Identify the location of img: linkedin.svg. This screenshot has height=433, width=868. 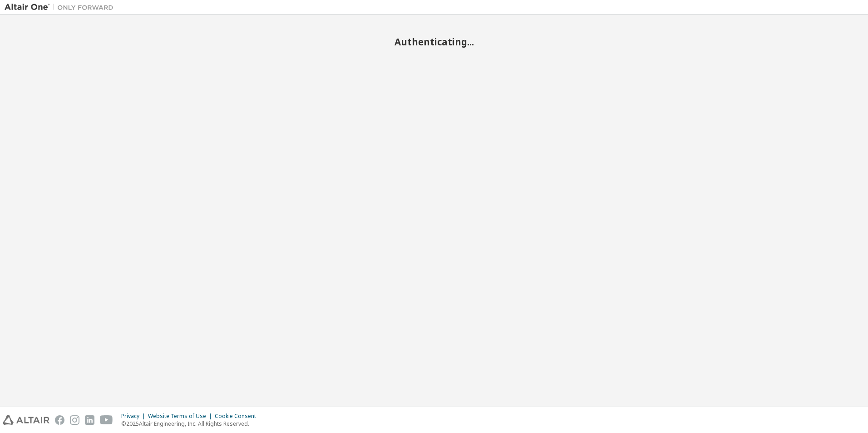
(89, 420).